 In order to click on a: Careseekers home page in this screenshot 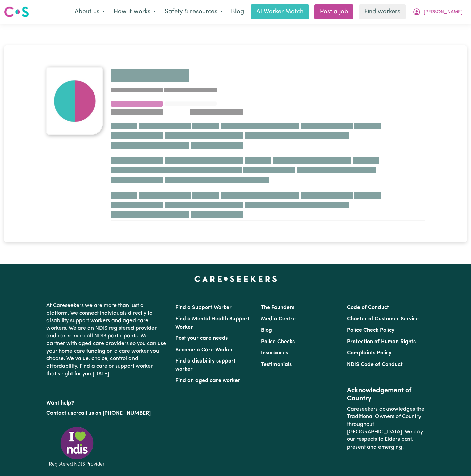, I will do `click(236, 279)`.